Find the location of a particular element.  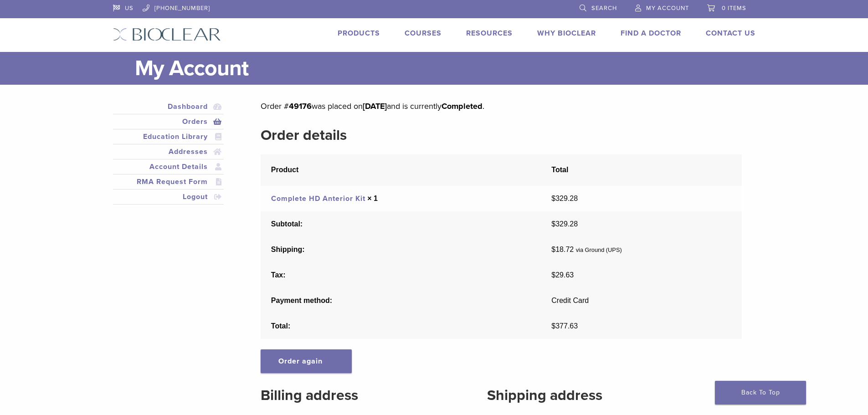

mark: 49176 is located at coordinates (300, 106).